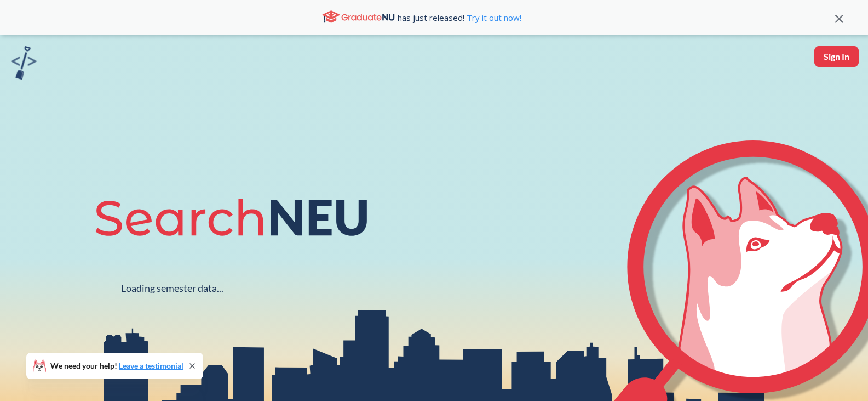  I want to click on span: has just released!, so click(459, 18).